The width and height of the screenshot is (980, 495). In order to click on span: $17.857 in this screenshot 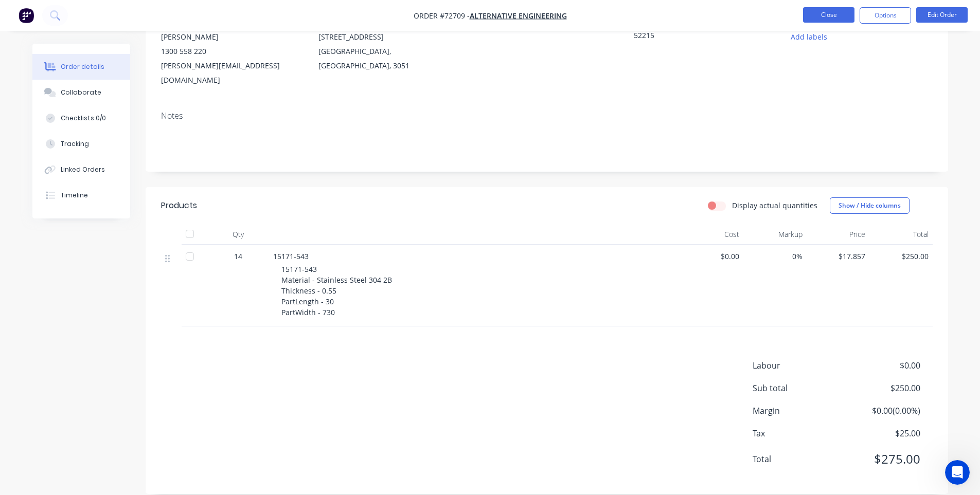, I will do `click(838, 256)`.